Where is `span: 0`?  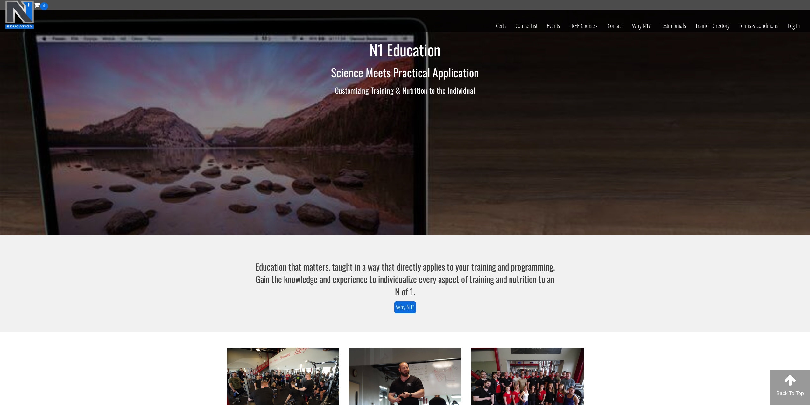 span: 0 is located at coordinates (44, 6).